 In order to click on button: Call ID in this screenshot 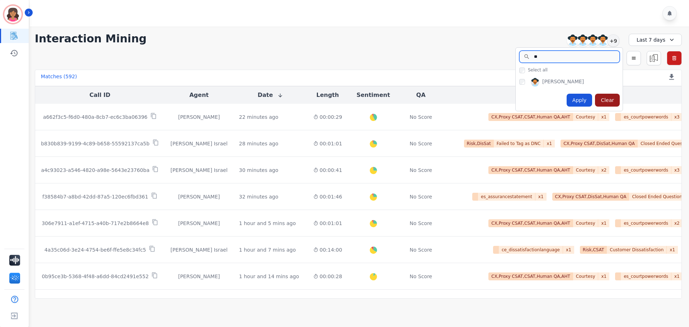, I will do `click(100, 95)`.